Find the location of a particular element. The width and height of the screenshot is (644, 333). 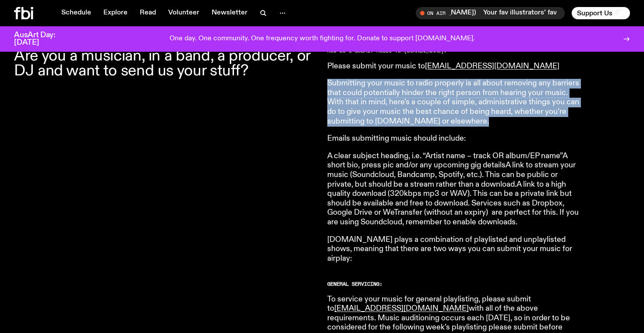

a: Volunteer is located at coordinates (184, 13).